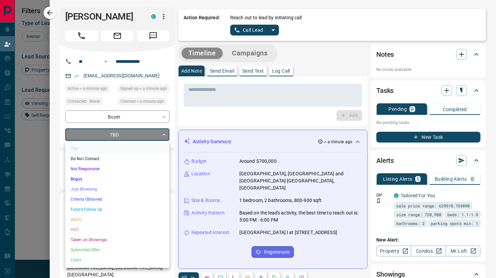  I want to click on li: Do Not Contact, so click(117, 159).